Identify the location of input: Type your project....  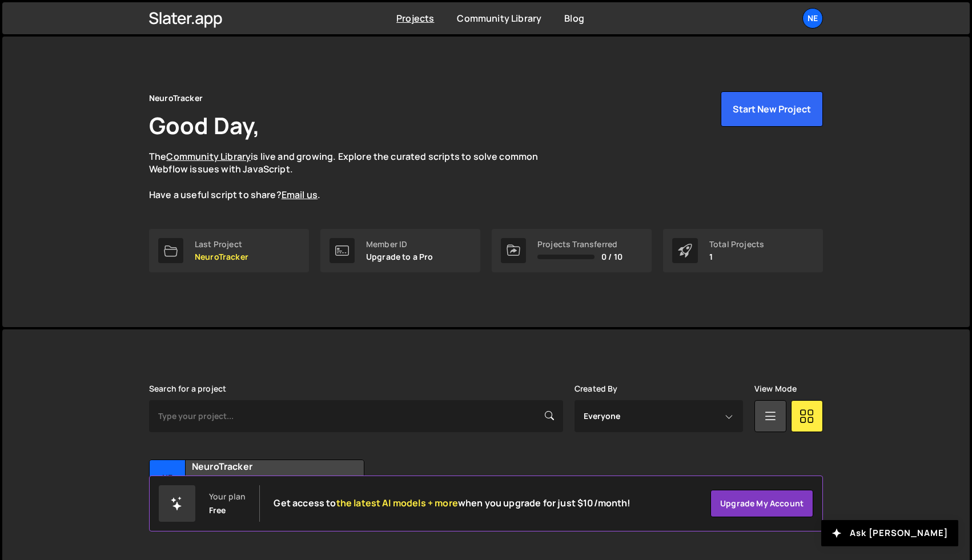
(356, 416).